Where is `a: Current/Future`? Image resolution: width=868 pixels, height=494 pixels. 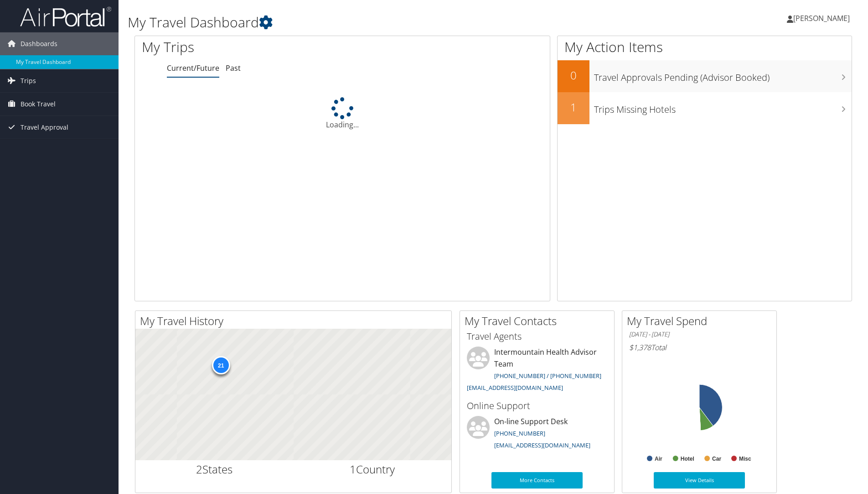
a: Current/Future is located at coordinates (193, 68).